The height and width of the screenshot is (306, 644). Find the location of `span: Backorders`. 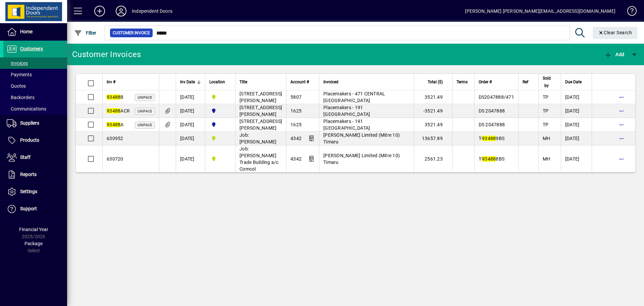

span: Backorders is located at coordinates (20, 97).